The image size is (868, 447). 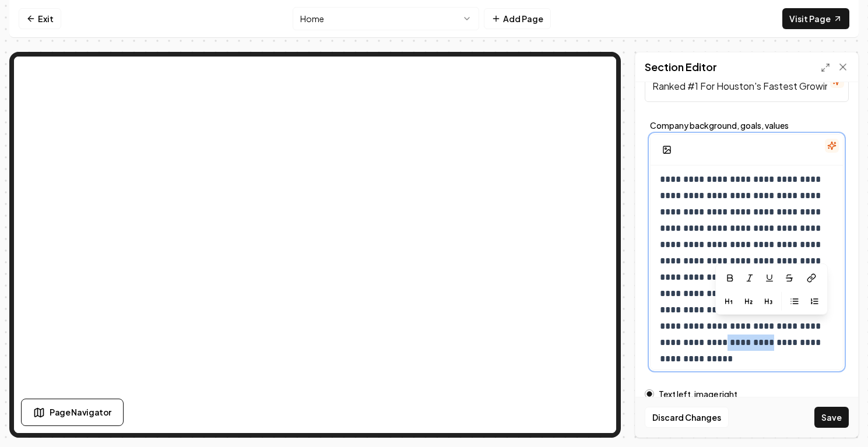 What do you see at coordinates (768, 301) in the screenshot?
I see `button: Heading 3` at bounding box center [768, 301].